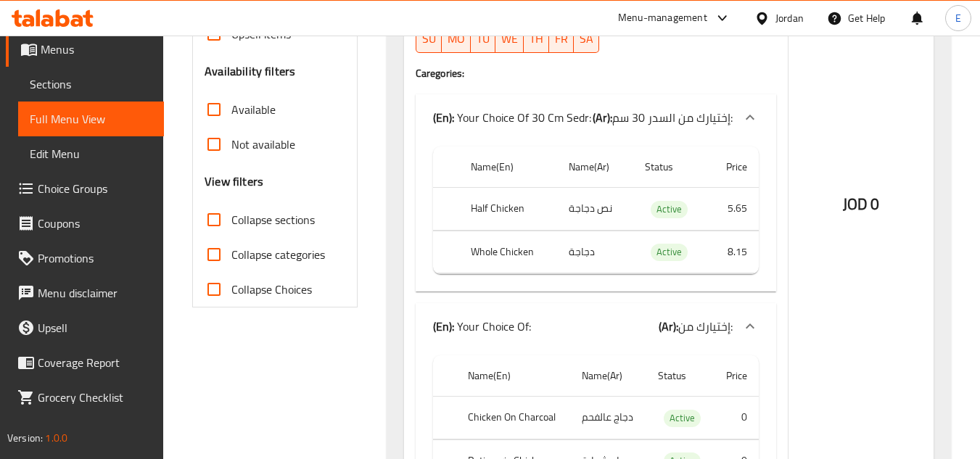 The height and width of the screenshot is (459, 980). Describe the element at coordinates (673, 118) in the screenshot. I see `span: إختيارك من السدر 30 سم:` at that location.